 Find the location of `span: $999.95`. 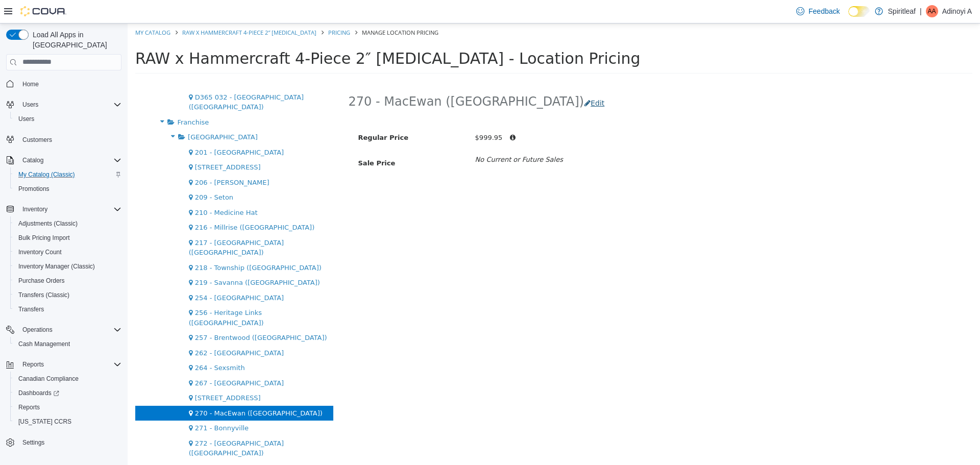

span: $999.95 is located at coordinates (361, 114).